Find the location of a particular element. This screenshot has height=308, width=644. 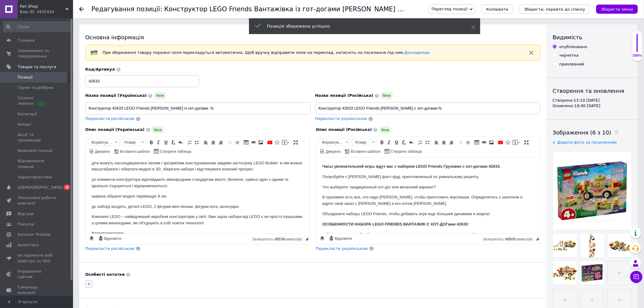

img: :flag-ua: is located at coordinates (94, 53).